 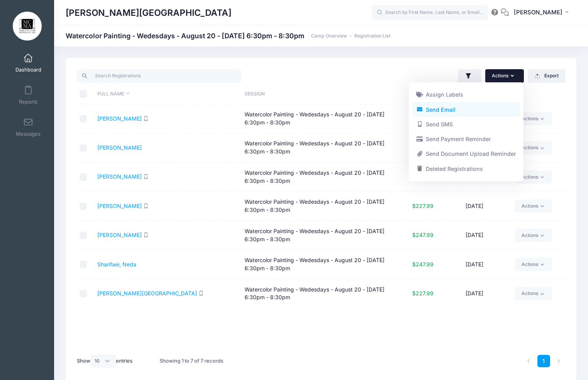 What do you see at coordinates (28, 101) in the screenshot?
I see `span: Reports` at bounding box center [28, 101].